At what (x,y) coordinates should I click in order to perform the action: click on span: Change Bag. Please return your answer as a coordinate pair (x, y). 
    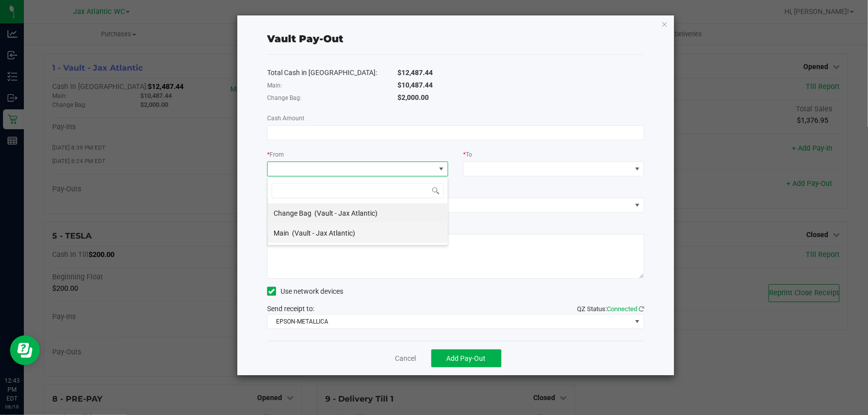
    Looking at the image, I should click on (292, 213).